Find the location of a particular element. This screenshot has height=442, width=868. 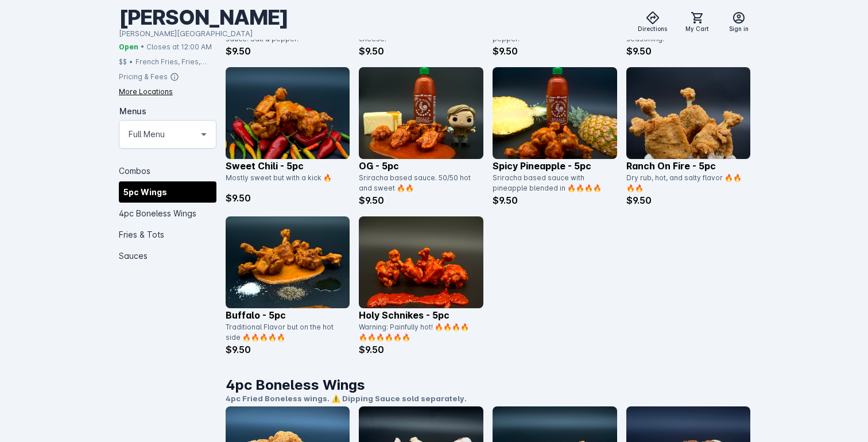

h1: 4pc Boneless Wings is located at coordinates (488, 385).